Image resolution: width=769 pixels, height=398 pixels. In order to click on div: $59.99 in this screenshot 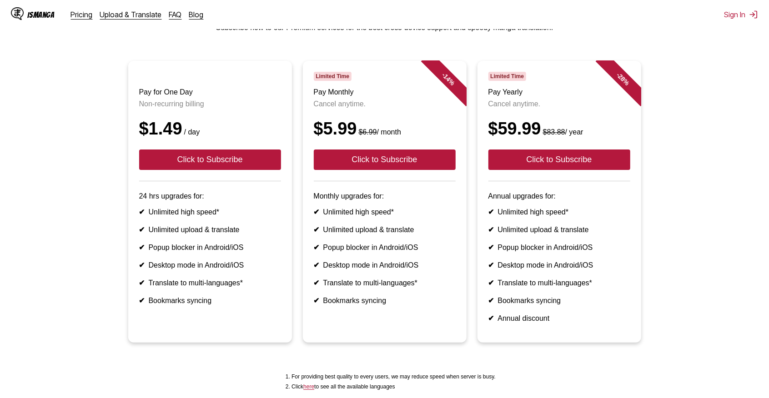, I will do `click(559, 129)`.